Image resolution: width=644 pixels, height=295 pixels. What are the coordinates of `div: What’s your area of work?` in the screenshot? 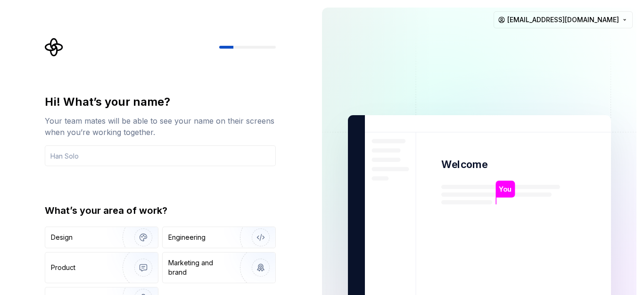 It's located at (160, 210).